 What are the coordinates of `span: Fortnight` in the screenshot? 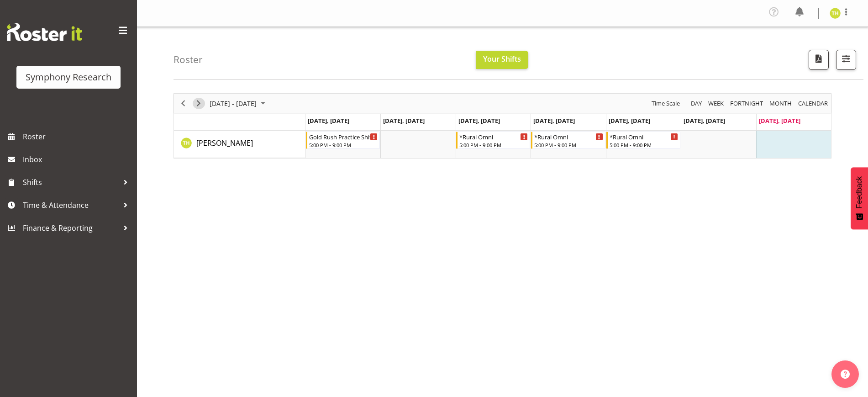 It's located at (747, 103).